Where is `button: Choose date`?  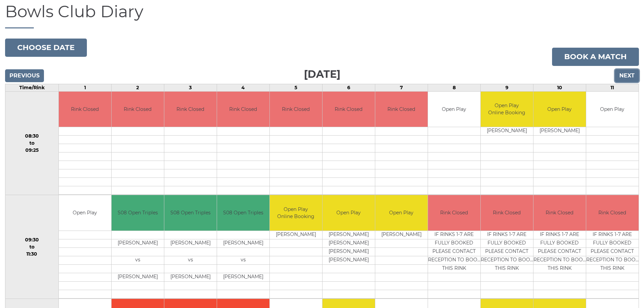 button: Choose date is located at coordinates (46, 48).